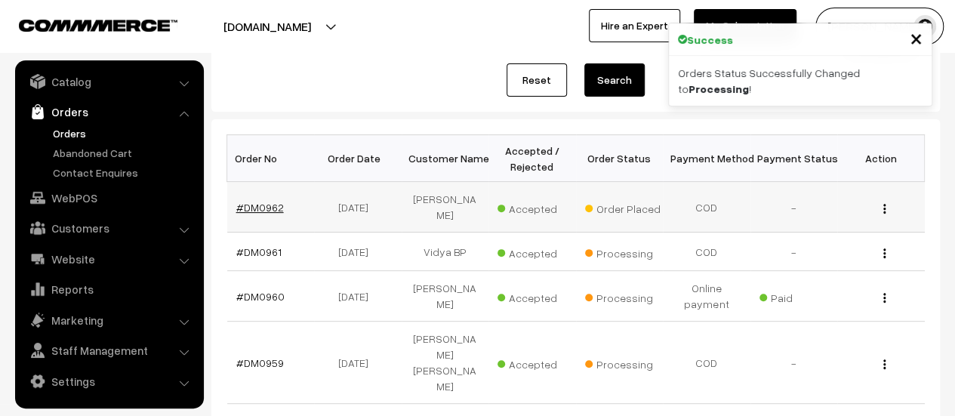 This screenshot has width=955, height=416. I want to click on th: Action, so click(881, 159).